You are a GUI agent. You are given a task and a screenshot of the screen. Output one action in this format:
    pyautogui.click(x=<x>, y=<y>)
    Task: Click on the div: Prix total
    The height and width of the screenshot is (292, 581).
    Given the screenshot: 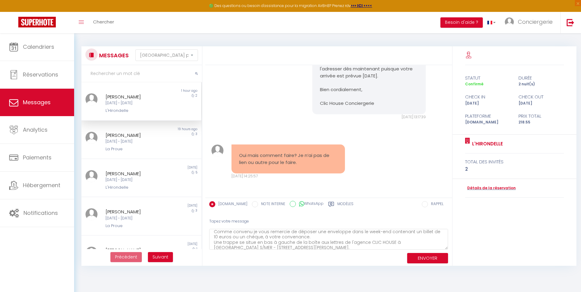 What is the action you would take?
    pyautogui.click(x=541, y=116)
    